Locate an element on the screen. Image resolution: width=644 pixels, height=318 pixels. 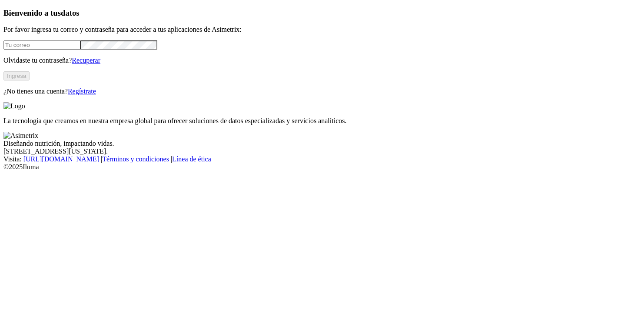
p: ¿No tienes una cuenta? is located at coordinates (322, 91).